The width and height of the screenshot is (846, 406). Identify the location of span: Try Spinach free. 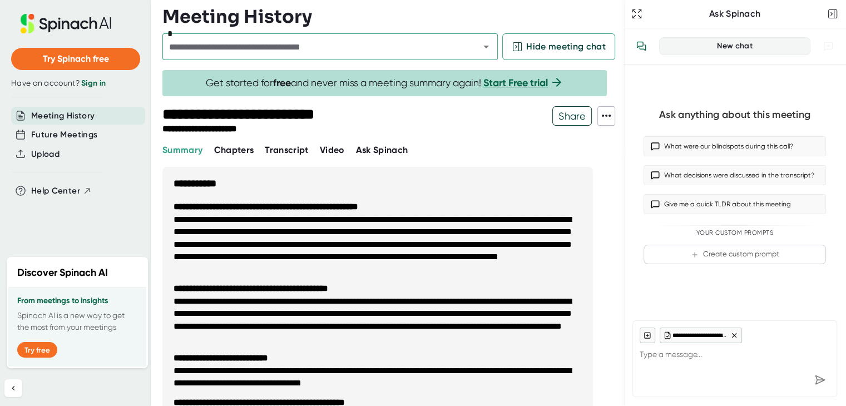
(76, 58).